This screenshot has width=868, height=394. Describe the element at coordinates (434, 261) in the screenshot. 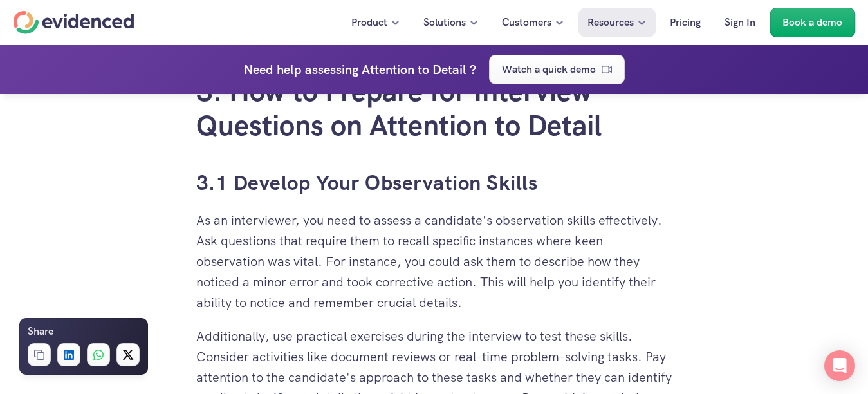

I see `p: As an interviewer, you need to assess a candidate's observation skills effectively. Ask questions...` at that location.